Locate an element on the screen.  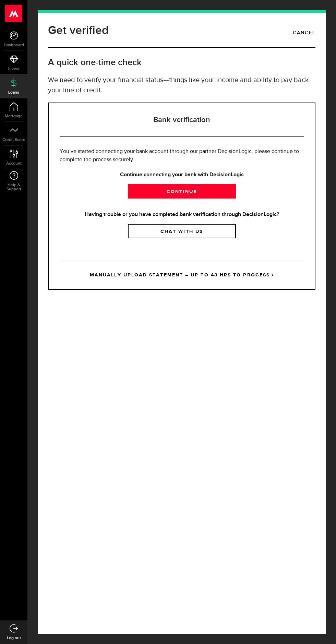
a: Cancel is located at coordinates (304, 33).